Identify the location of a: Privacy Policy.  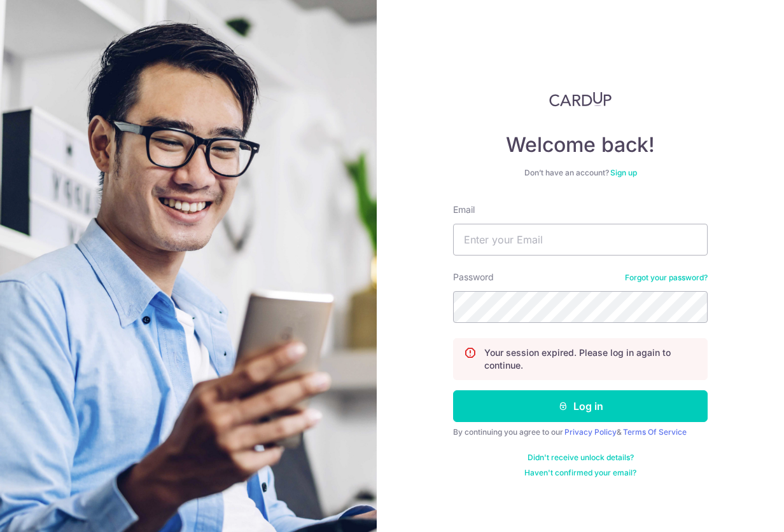
(590, 432).